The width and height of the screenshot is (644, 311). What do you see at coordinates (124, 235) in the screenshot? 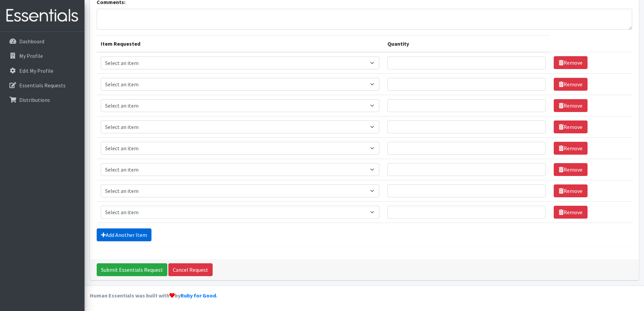
I see `a: Add Another Item` at bounding box center [124, 235].